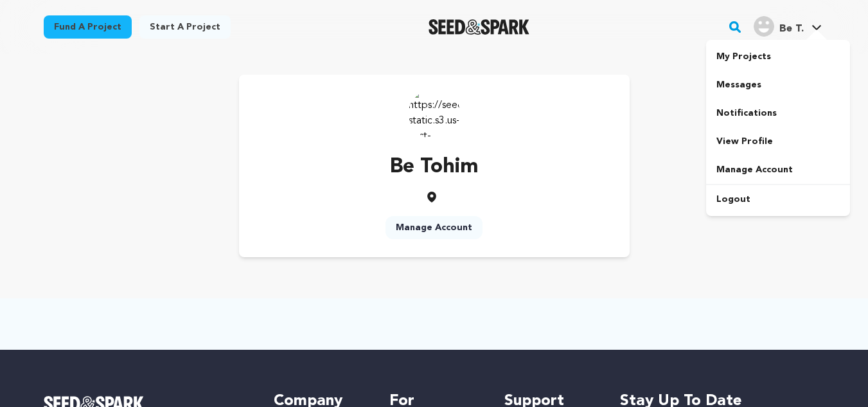 The height and width of the screenshot is (407, 868). What do you see at coordinates (87, 27) in the screenshot?
I see `a: Fund a project` at bounding box center [87, 27].